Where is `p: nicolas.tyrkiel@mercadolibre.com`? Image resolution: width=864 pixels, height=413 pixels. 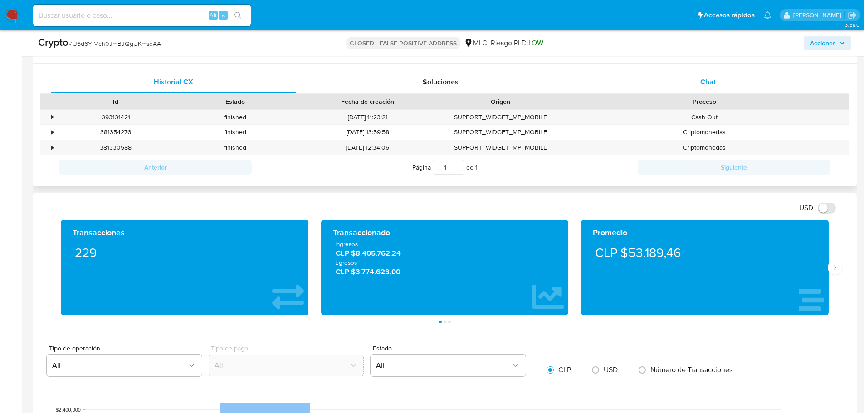
p: nicolas.tyrkiel@mercadolibre.com is located at coordinates (819, 15).